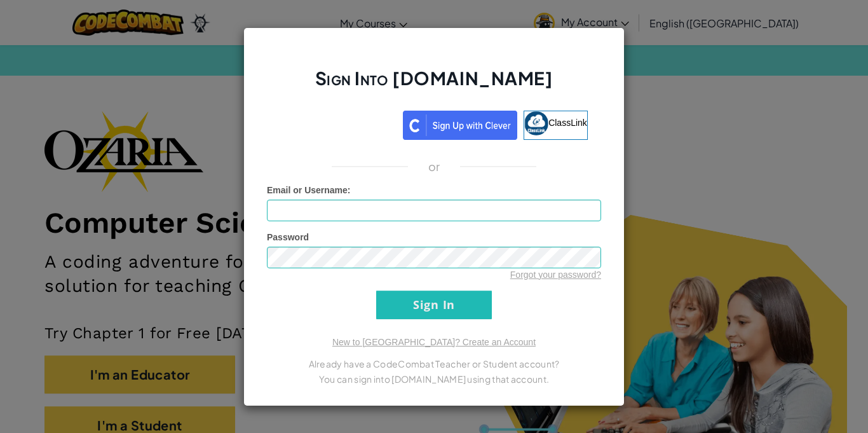  Describe the element at coordinates (288, 237) in the screenshot. I see `span: Password` at that location.